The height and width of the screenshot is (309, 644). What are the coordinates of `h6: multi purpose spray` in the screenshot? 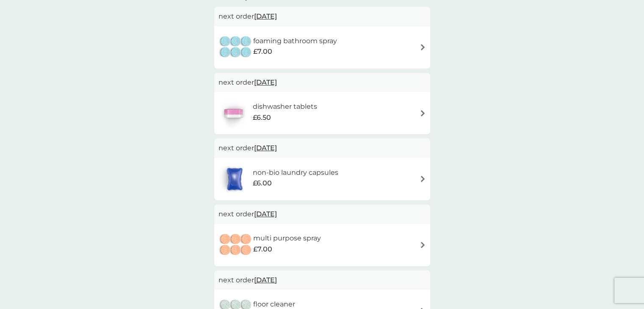 It's located at (287, 238).